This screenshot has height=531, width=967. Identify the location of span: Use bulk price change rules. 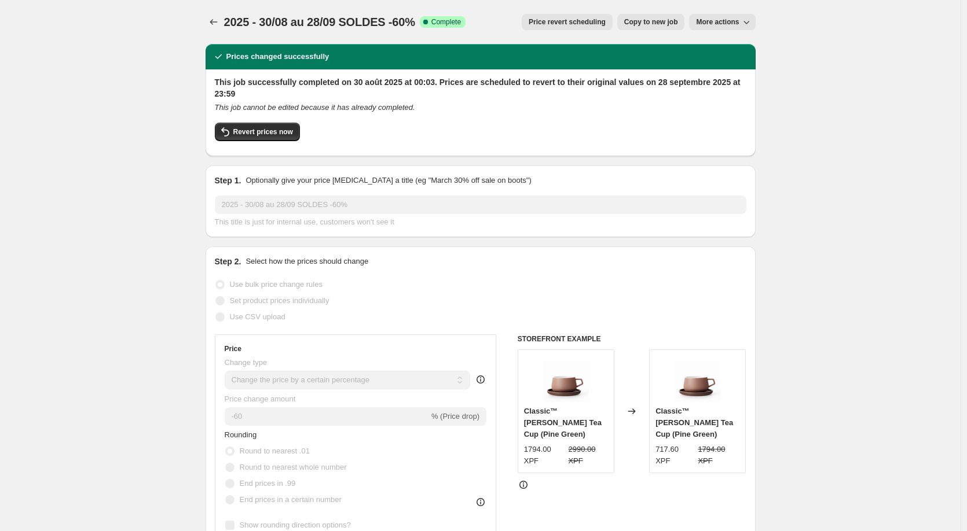
(276, 284).